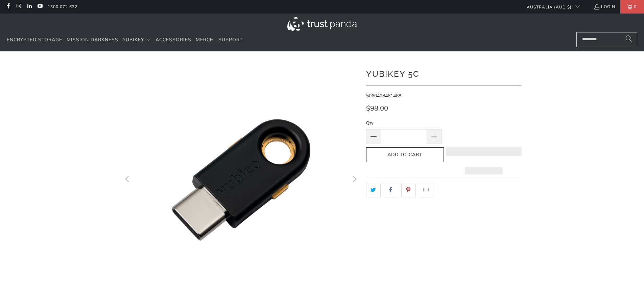 This screenshot has height=308, width=644. What do you see at coordinates (373, 190) in the screenshot?
I see `a: Share this on Twitter` at bounding box center [373, 190].